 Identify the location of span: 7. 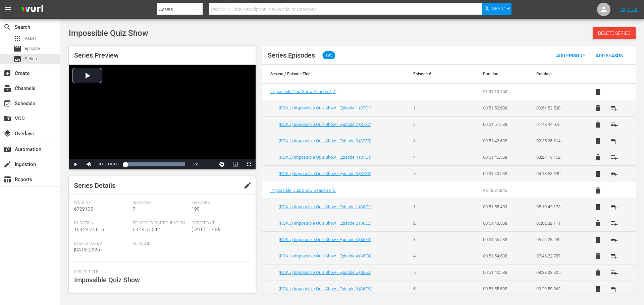
(134, 209).